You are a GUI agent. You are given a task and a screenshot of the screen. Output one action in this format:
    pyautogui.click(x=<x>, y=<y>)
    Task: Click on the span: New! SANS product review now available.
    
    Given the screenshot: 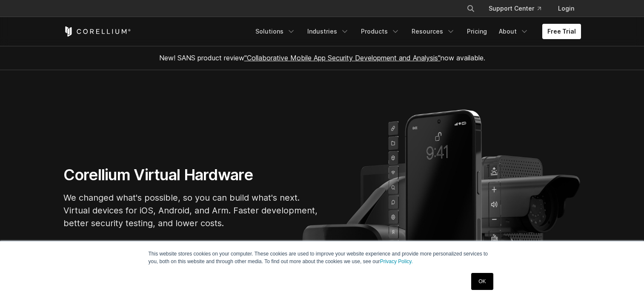 What is the action you would take?
    pyautogui.click(x=322, y=58)
    